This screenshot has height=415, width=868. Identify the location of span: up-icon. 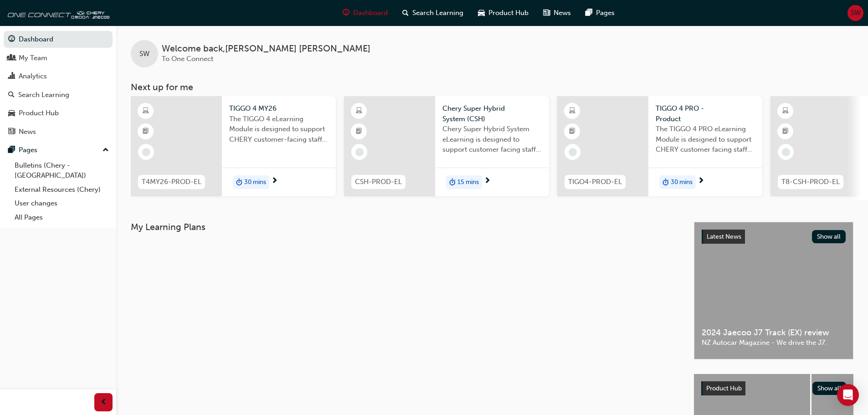
(106, 150).